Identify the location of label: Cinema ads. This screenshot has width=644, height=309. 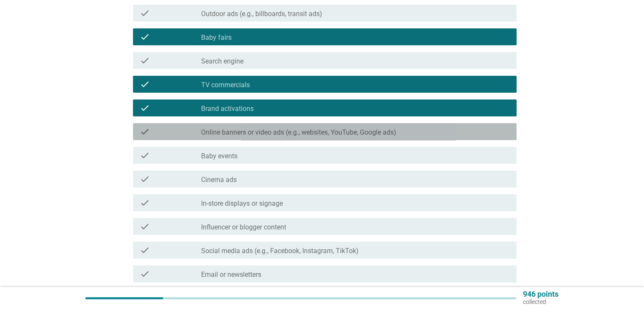
(219, 180).